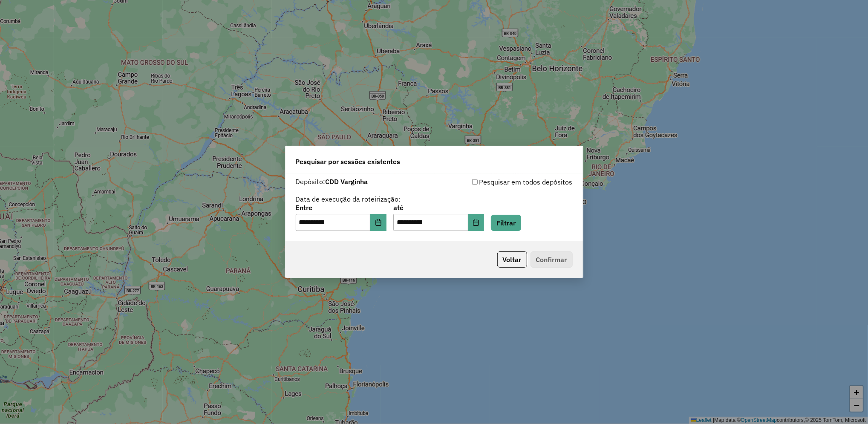  Describe the element at coordinates (506, 223) in the screenshot. I see `button: Filtrar` at that location.